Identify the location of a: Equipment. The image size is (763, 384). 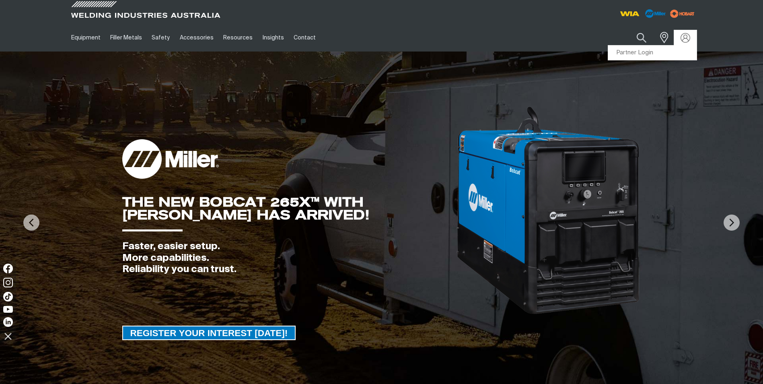
(86, 37).